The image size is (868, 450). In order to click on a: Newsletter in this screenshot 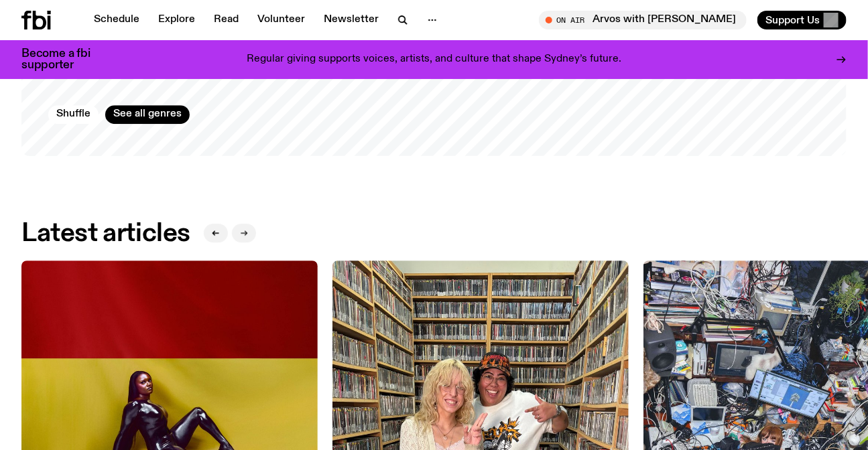, I will do `click(352, 20)`.